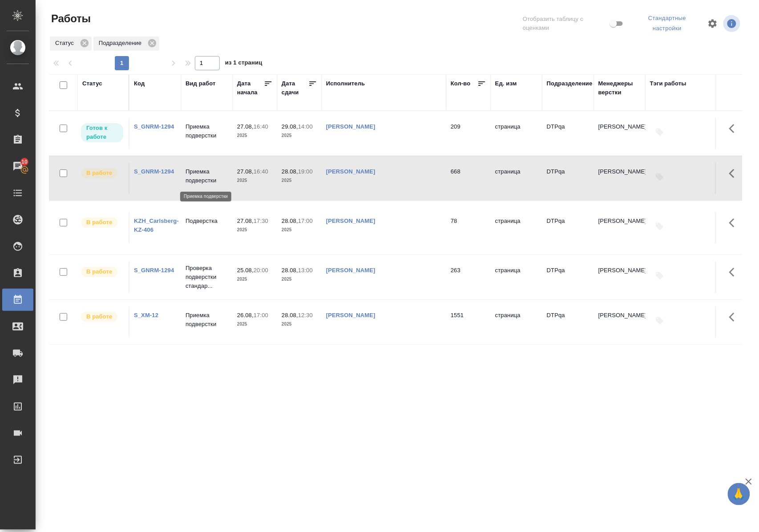 The image size is (759, 532). I want to click on span: Отобразить таблицу с оценками, so click(565, 23).